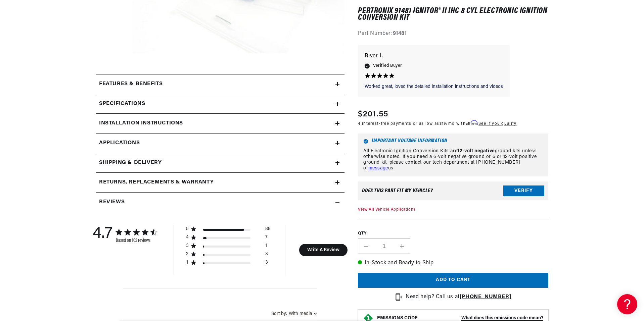  Describe the element at coordinates (112, 202) in the screenshot. I see `h2: Reviews` at that location.